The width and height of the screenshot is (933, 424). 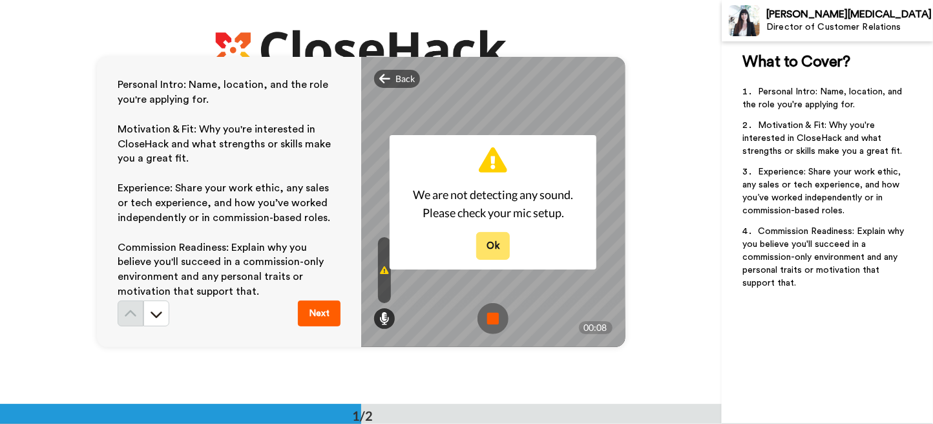 I want to click on span: Back, so click(x=405, y=79).